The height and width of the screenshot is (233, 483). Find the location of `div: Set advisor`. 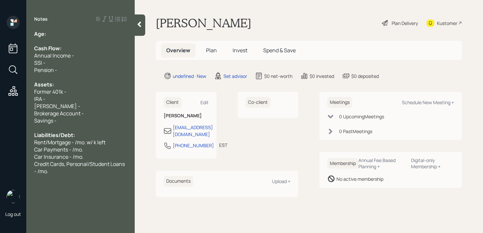

div: Set advisor is located at coordinates (235, 76).